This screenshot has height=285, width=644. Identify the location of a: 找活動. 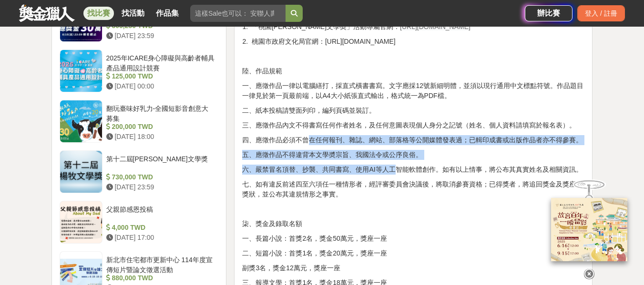
(133, 13).